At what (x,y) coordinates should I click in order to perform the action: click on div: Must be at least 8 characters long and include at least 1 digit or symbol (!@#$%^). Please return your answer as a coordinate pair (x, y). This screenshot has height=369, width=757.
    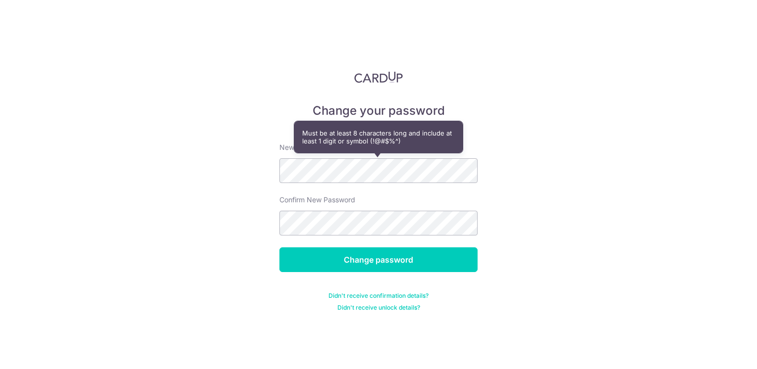
    Looking at the image, I should click on (378, 137).